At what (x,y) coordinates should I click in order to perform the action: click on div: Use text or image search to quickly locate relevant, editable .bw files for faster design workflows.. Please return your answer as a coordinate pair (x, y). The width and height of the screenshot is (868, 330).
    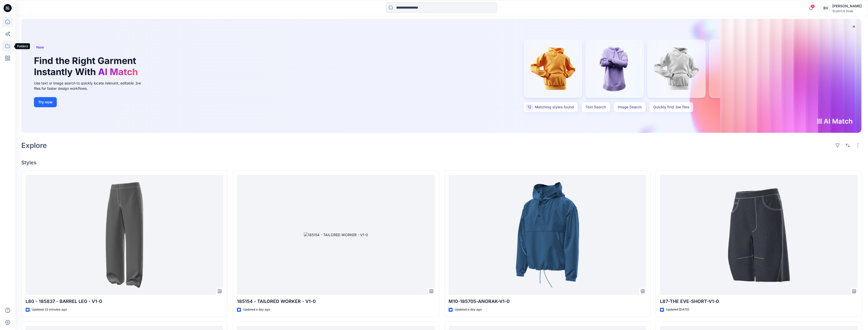
    Looking at the image, I should click on (91, 86).